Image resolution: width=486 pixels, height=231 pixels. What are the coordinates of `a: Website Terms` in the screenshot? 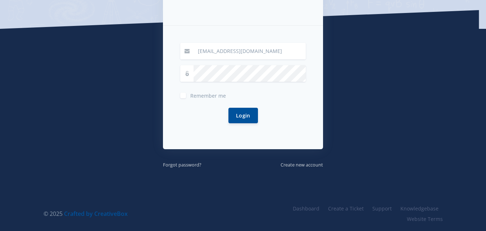 It's located at (423, 218).